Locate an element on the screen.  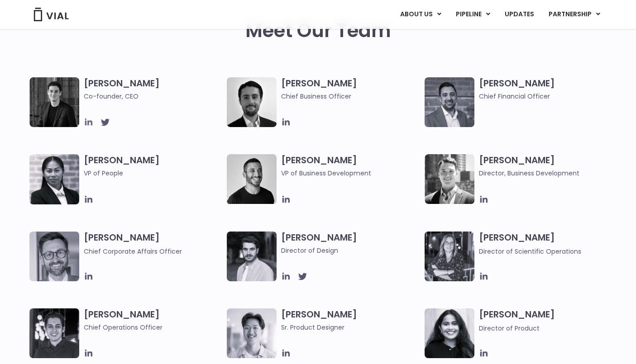
a: UPDATES is located at coordinates (519, 15).